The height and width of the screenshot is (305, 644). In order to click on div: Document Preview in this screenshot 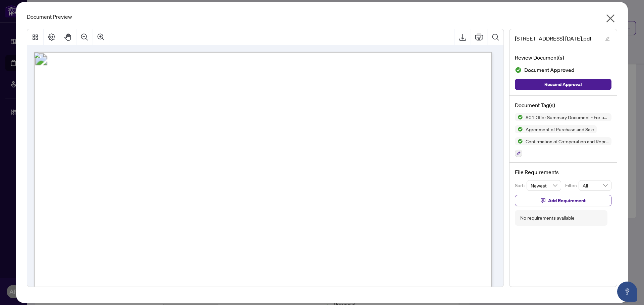, I will do `click(322, 17)`.